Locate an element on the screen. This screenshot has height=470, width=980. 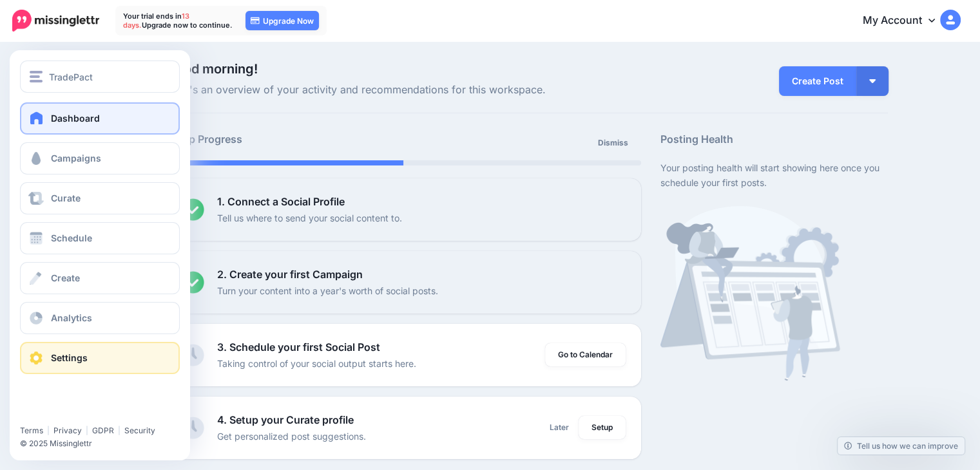
img: Missinglettr is located at coordinates (55, 21).